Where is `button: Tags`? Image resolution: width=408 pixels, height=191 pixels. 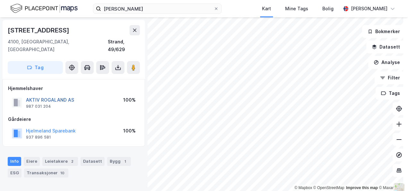
button: Tags is located at coordinates (391, 93).